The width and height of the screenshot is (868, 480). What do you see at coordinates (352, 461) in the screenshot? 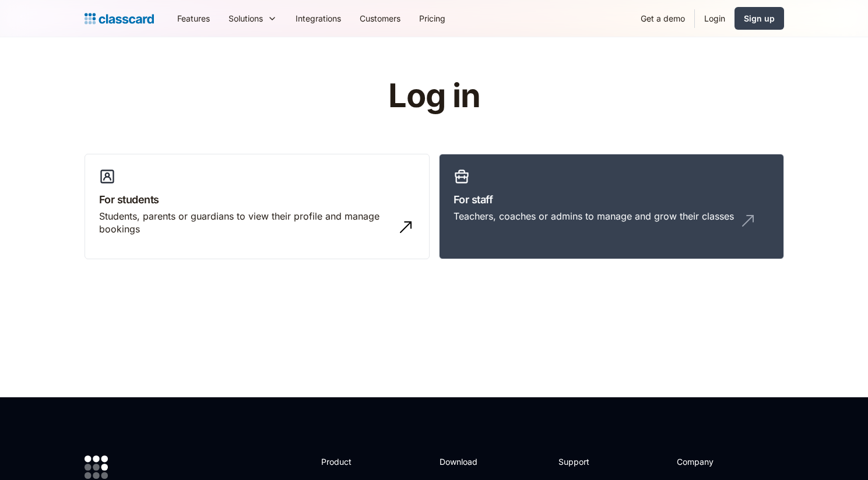
I see `h2: Product` at bounding box center [352, 461].